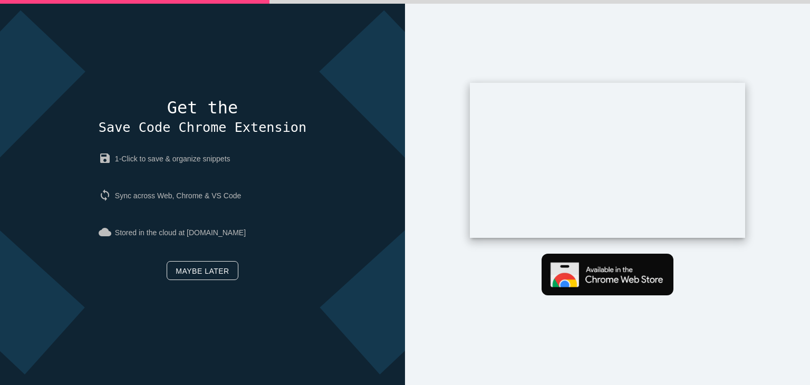 Image resolution: width=810 pixels, height=385 pixels. Describe the element at coordinates (202, 118) in the screenshot. I see `h4: Get the` at that location.